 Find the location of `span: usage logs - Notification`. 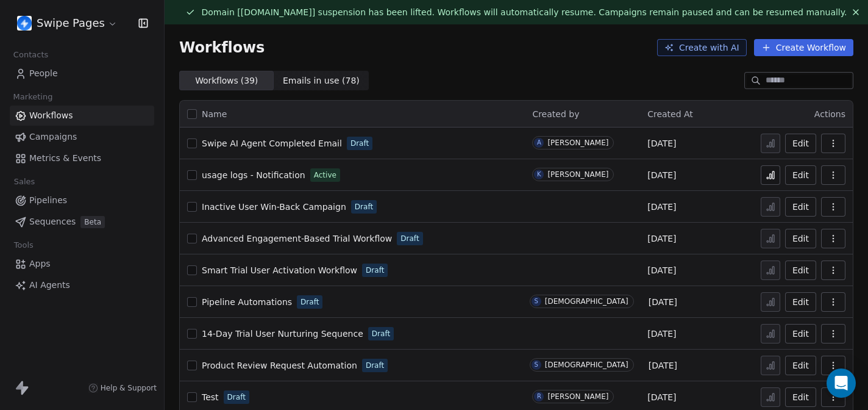

span: usage logs - Notification is located at coordinates (253, 175).